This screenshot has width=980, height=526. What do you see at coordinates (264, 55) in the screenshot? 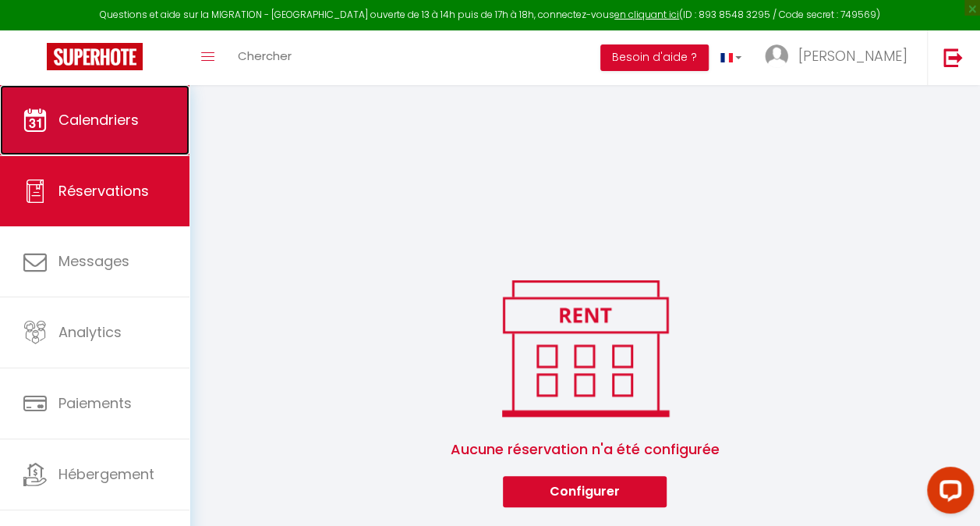
I see `span: Chercher` at bounding box center [264, 55].